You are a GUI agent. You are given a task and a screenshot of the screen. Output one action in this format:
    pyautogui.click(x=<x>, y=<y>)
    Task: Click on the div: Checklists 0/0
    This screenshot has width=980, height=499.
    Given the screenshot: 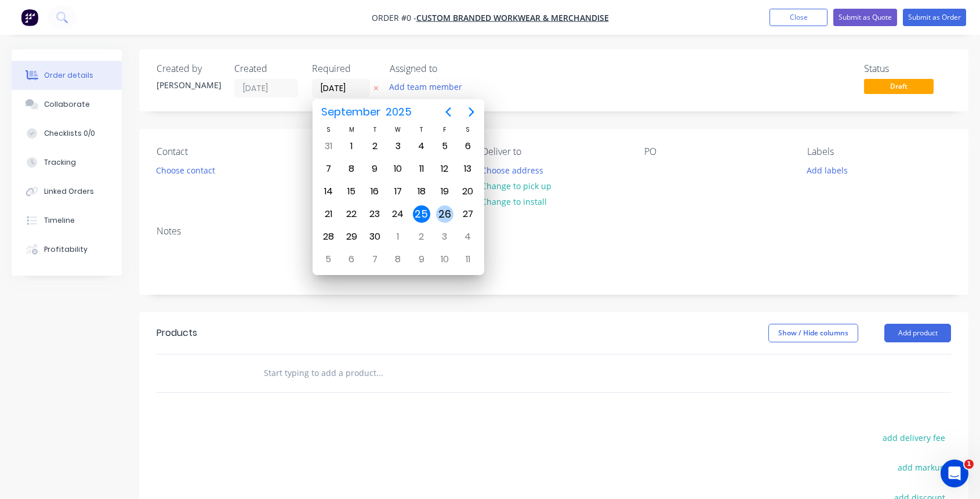 What is the action you would take?
    pyautogui.click(x=70, y=134)
    